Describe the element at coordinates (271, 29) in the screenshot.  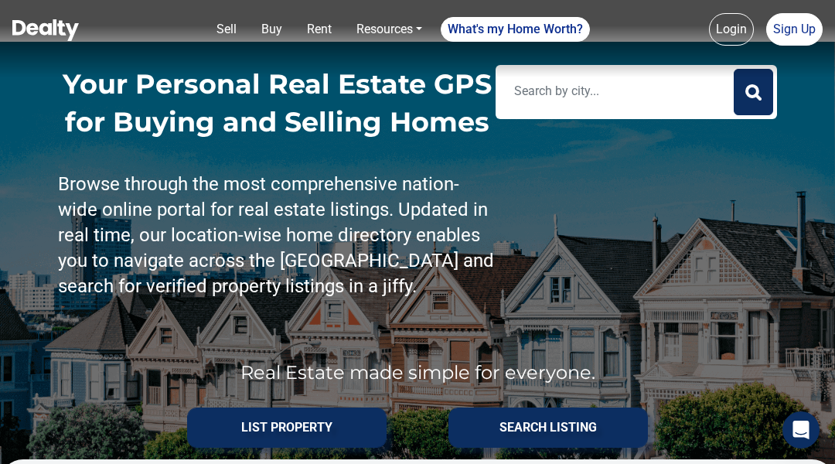
I see `a: Buy` at that location.